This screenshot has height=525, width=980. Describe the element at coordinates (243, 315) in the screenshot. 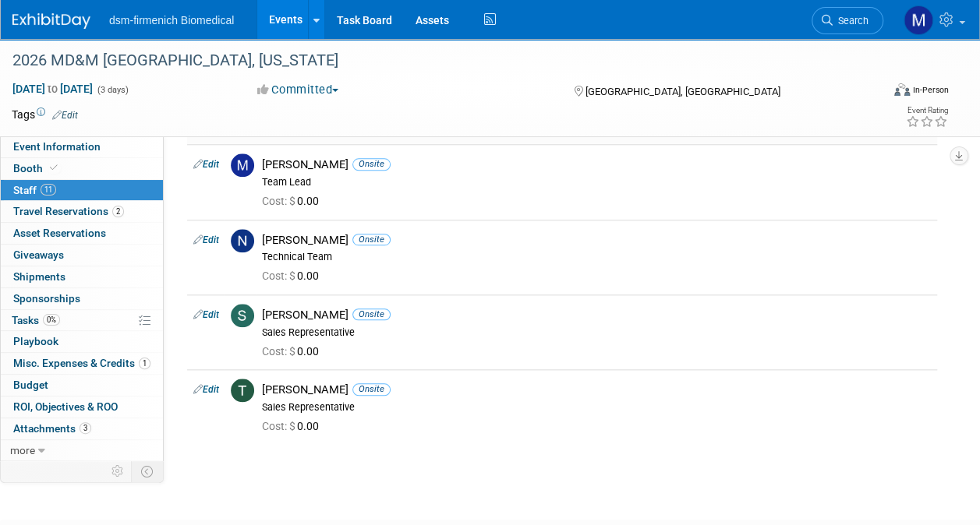

I see `img: S.jpg` at that location.